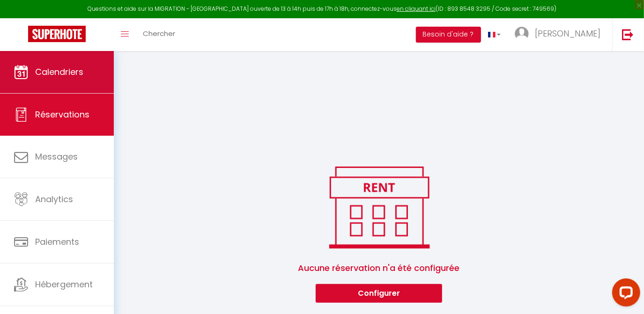 The width and height of the screenshot is (644, 314). What do you see at coordinates (62, 114) in the screenshot?
I see `span: Réservations` at bounding box center [62, 114].